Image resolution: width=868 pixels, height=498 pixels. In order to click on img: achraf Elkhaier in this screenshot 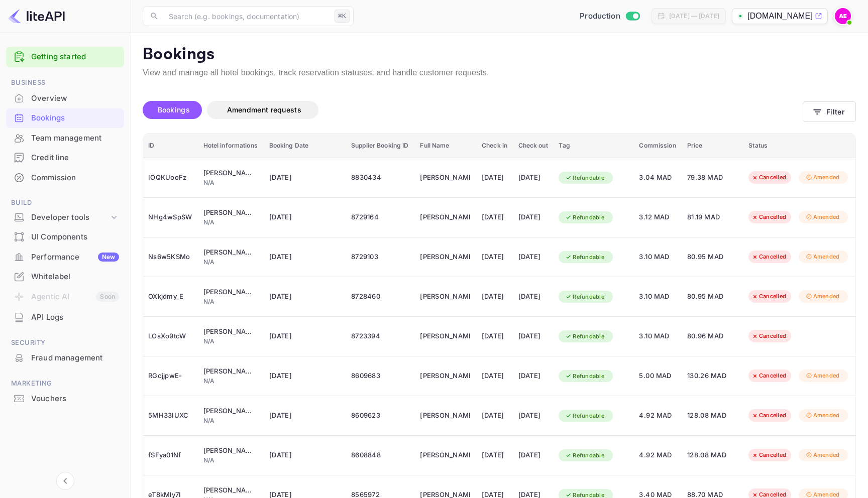, I will do `click(844, 16)`.